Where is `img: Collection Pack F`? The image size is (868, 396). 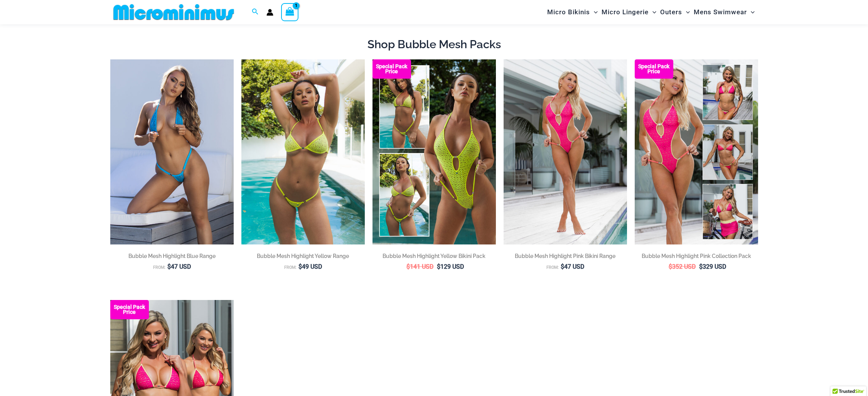 img: Collection Pack F is located at coordinates (696, 152).